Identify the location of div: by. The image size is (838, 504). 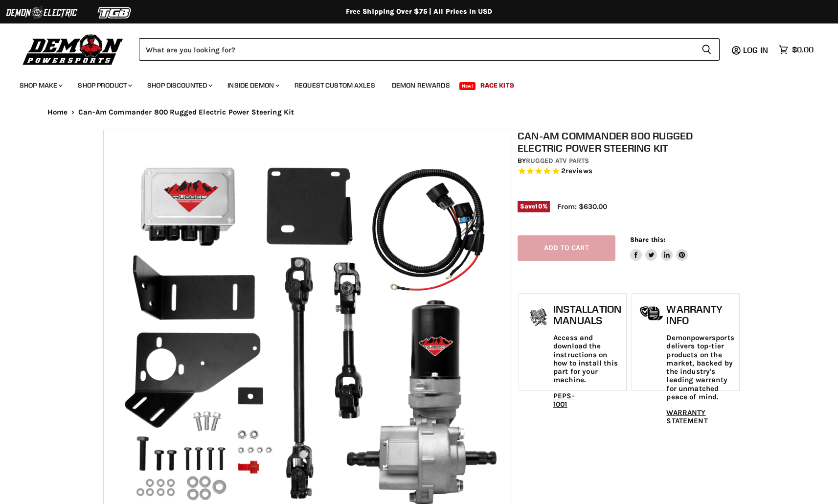
(629, 160).